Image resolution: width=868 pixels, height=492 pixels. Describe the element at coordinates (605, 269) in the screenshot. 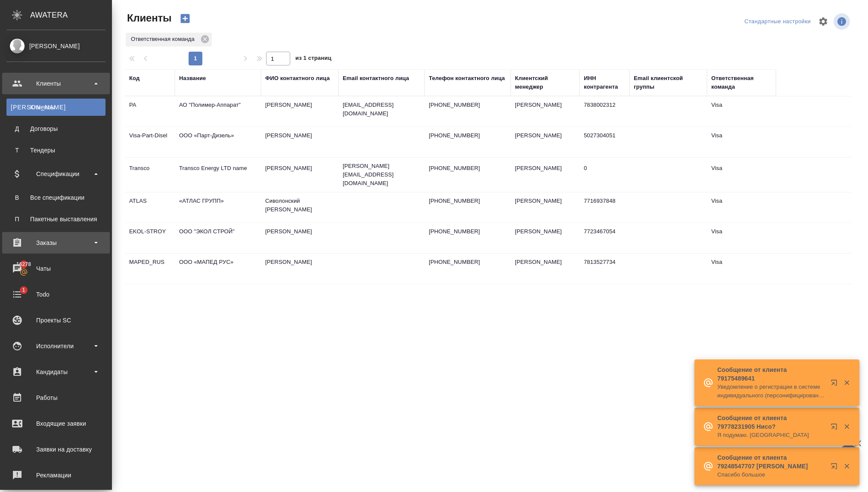

I see `td: 7813527734` at that location.